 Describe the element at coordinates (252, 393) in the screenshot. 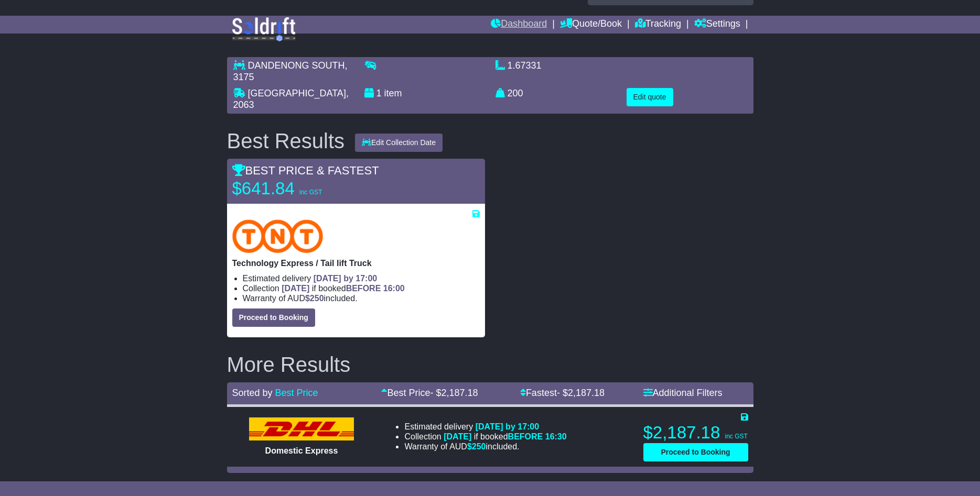

I see `span: Sorted by` at that location.